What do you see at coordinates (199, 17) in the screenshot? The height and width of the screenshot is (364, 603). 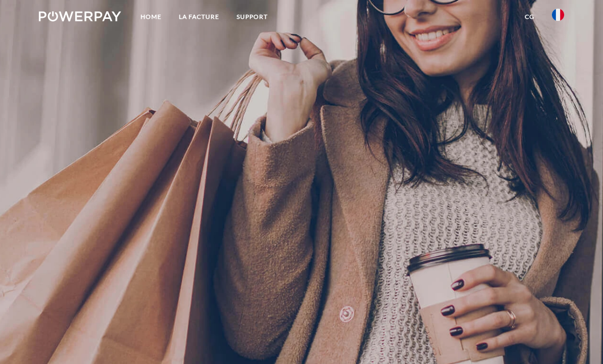 I see `a: LA FACTURE` at bounding box center [199, 17].